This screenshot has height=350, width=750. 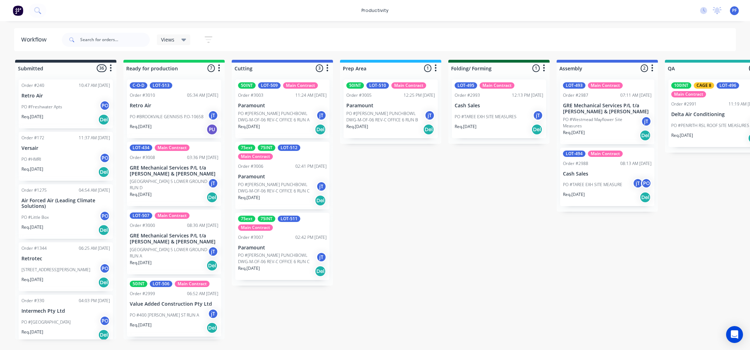 What do you see at coordinates (35, 217) in the screenshot?
I see `p: PO #Little Box` at bounding box center [35, 217].